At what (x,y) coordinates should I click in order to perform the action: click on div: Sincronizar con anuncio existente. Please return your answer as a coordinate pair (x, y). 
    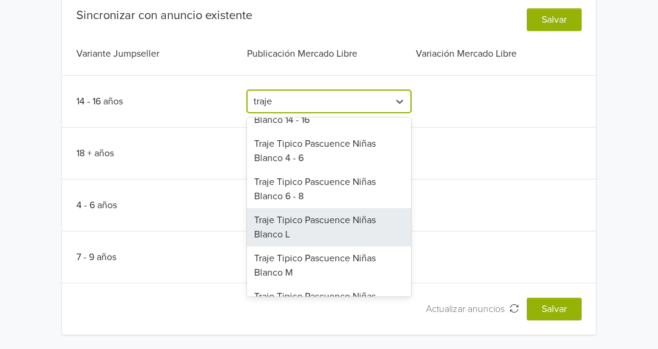
    Looking at the image, I should click on (164, 16).